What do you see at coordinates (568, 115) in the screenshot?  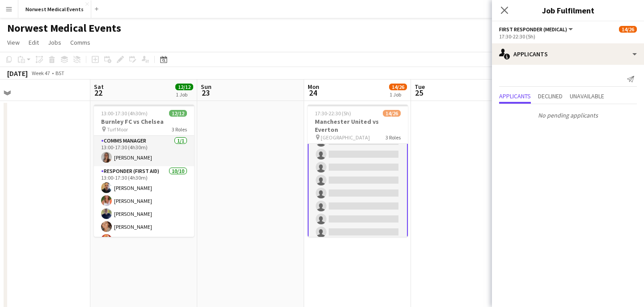 I see `p: No pending applicants` at bounding box center [568, 115].